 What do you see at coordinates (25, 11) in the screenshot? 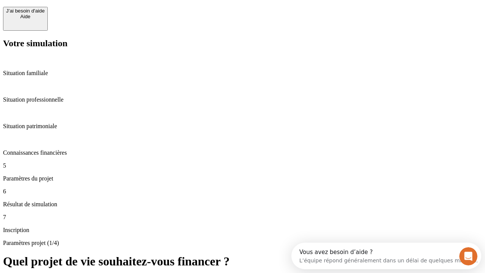
I see `div: J’ai besoin d'aide` at bounding box center [25, 11].